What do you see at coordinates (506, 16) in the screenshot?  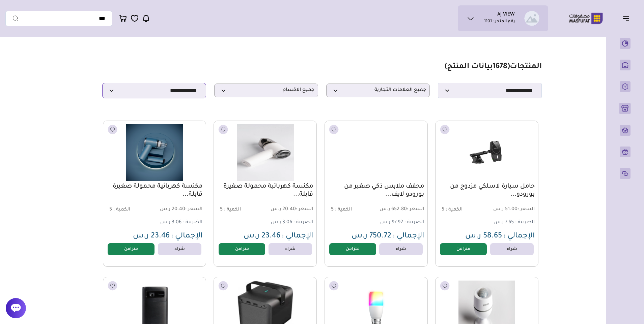 I see `h1: AJ VIEW` at bounding box center [506, 16].